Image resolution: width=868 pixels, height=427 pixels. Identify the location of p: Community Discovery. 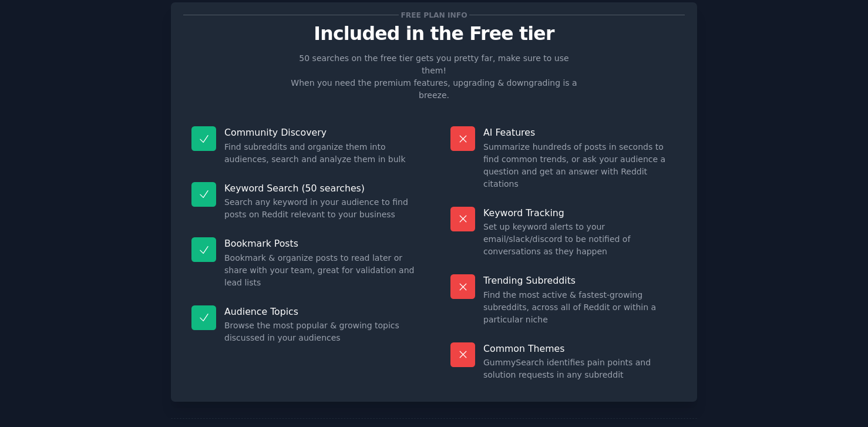
(321, 132).